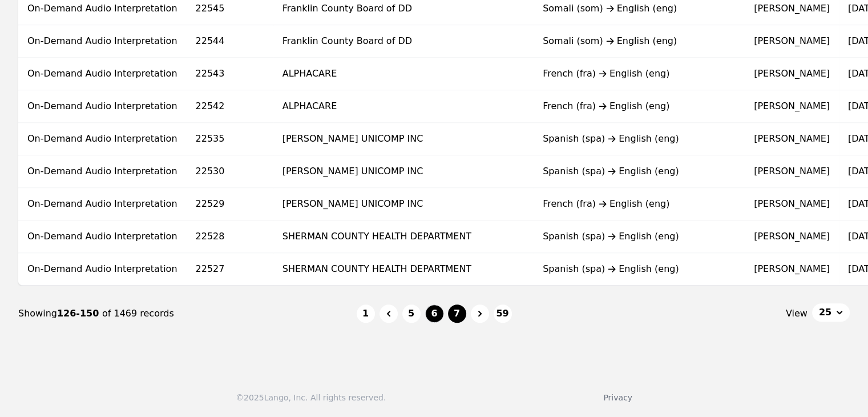 The height and width of the screenshot is (417, 868). What do you see at coordinates (230, 41) in the screenshot?
I see `td: 22544` at bounding box center [230, 41].